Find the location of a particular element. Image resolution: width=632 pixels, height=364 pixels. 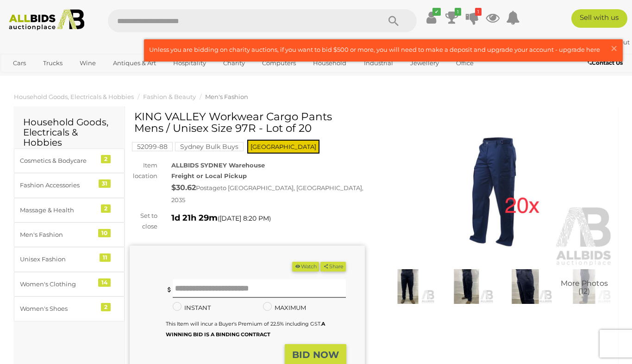

div: Unisex Fashion is located at coordinates (58, 260).